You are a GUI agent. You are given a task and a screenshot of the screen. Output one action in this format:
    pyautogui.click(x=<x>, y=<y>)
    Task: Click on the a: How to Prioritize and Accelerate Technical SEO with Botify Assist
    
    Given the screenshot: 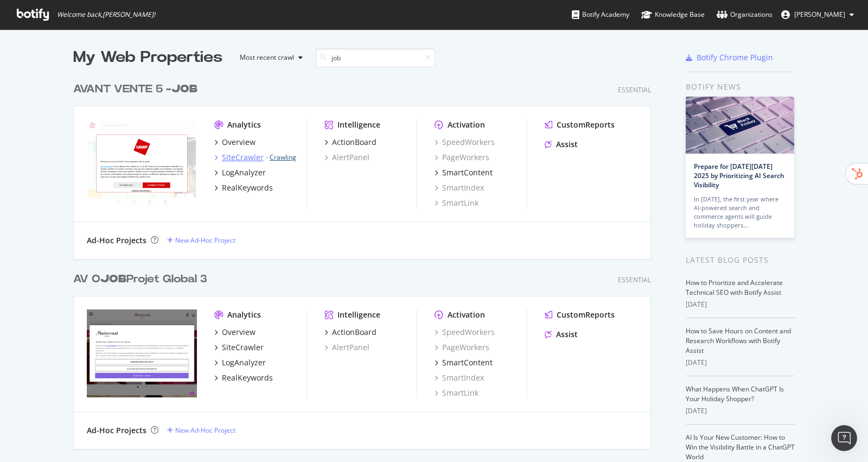 What is the action you would take?
    pyautogui.click(x=734, y=287)
    